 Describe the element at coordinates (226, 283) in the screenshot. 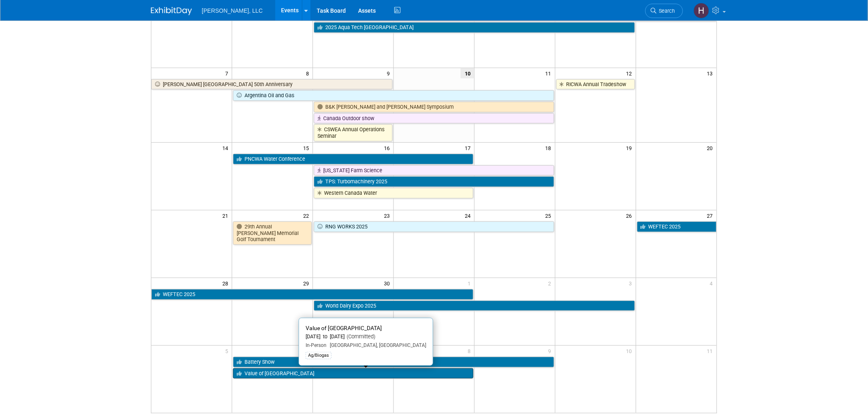

I see `span: 28` at that location.